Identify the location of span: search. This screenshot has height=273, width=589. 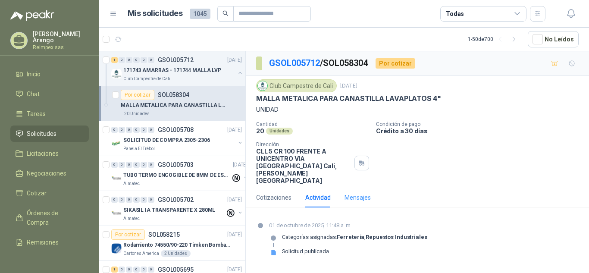
(225, 13).